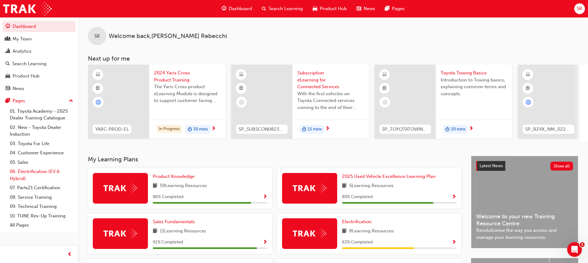  I want to click on a: search-iconSearch Learning, so click(282, 9).